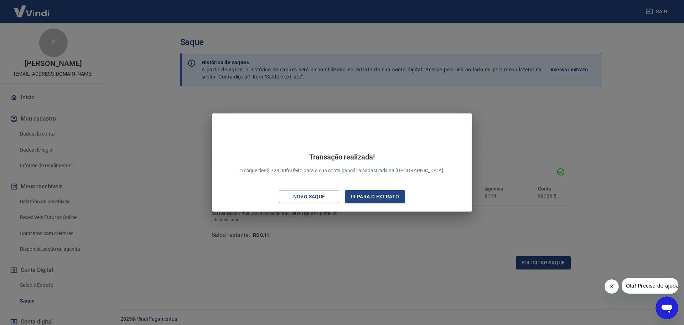 The width and height of the screenshot is (684, 325). What do you see at coordinates (32, 8) in the screenshot?
I see `span: Olá! Precisa de ajuda?` at bounding box center [32, 8].